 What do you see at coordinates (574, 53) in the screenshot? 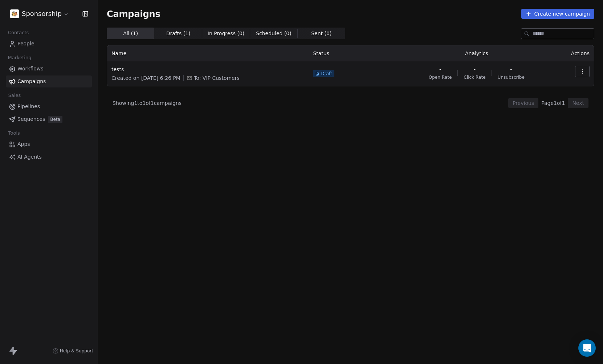
I see `th: Actions` at bounding box center [574, 53].